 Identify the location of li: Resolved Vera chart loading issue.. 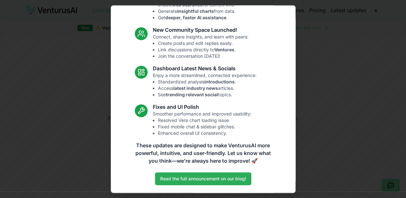
(205, 120).